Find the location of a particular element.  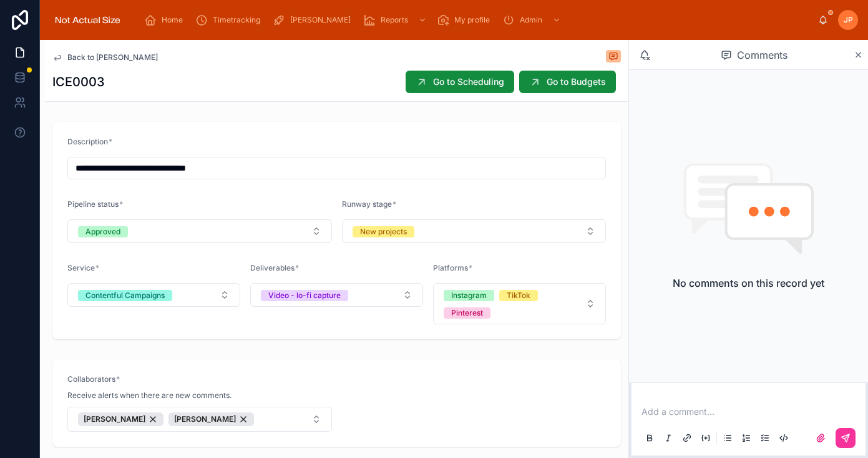

span: Runway stage is located at coordinates (367, 203).